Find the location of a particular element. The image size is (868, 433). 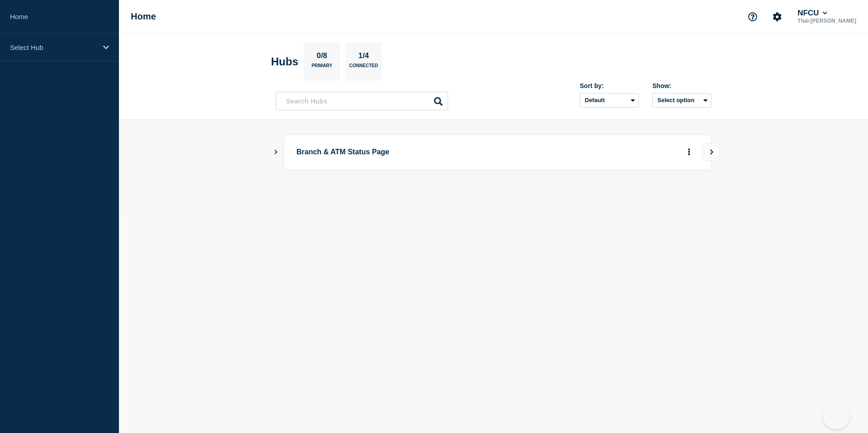

h1: Home is located at coordinates (144, 16).